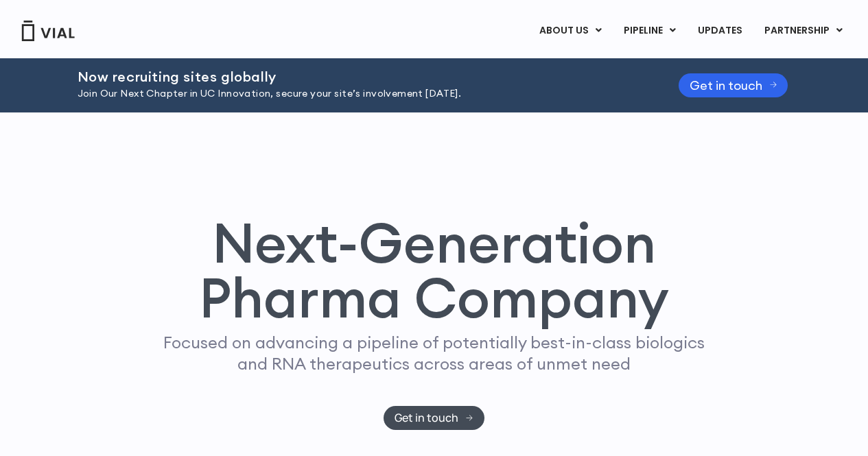 The width and height of the screenshot is (868, 456). I want to click on a: PIPELINEMenu Toggle, so click(649, 30).